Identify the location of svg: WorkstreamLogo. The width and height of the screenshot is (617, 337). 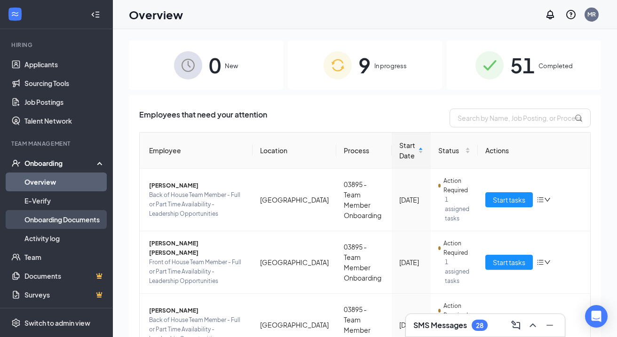
(15, 14).